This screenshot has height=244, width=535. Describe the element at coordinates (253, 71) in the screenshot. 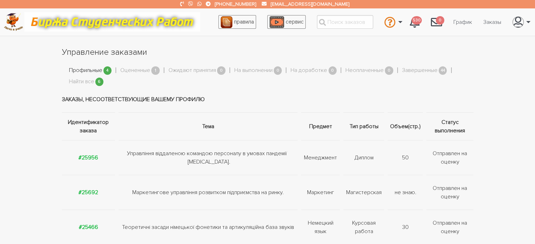

I see `a: На выполнении` at that location.